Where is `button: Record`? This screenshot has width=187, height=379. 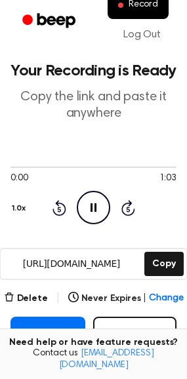
button: Record is located at coordinates (134, 333).